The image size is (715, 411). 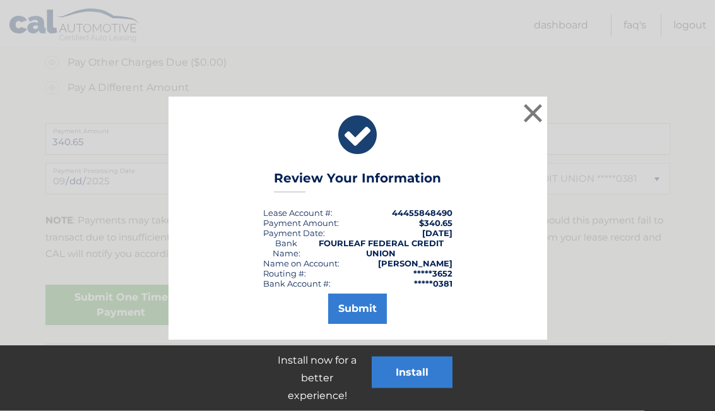 What do you see at coordinates (422, 213) in the screenshot?
I see `strong: 44455848490` at bounding box center [422, 213].